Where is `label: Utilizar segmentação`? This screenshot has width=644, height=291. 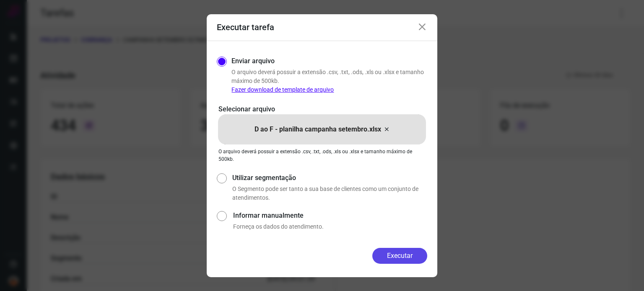
label: Utilizar segmentação is located at coordinates (329, 178).